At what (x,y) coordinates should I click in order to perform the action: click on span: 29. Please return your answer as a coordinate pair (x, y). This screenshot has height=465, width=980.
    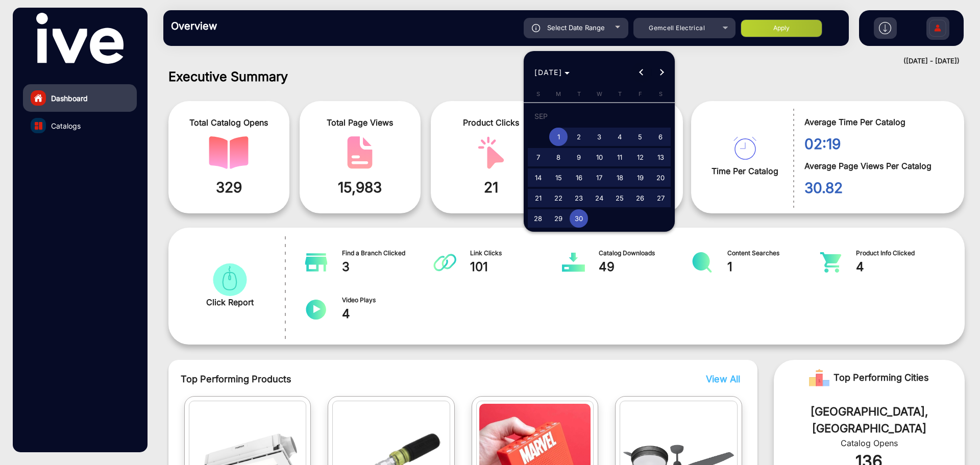
    Looking at the image, I should click on (558, 218).